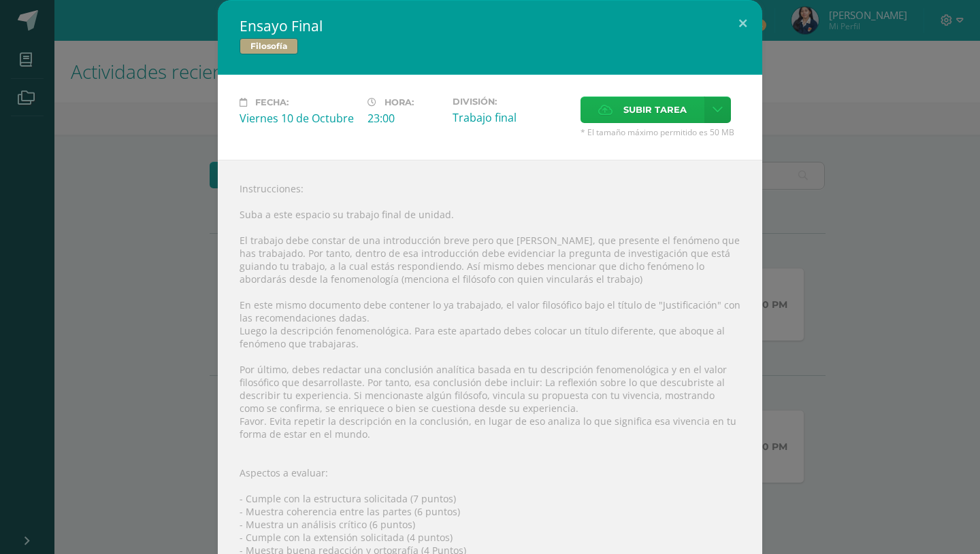  I want to click on h2: Ensayo Final, so click(490, 26).